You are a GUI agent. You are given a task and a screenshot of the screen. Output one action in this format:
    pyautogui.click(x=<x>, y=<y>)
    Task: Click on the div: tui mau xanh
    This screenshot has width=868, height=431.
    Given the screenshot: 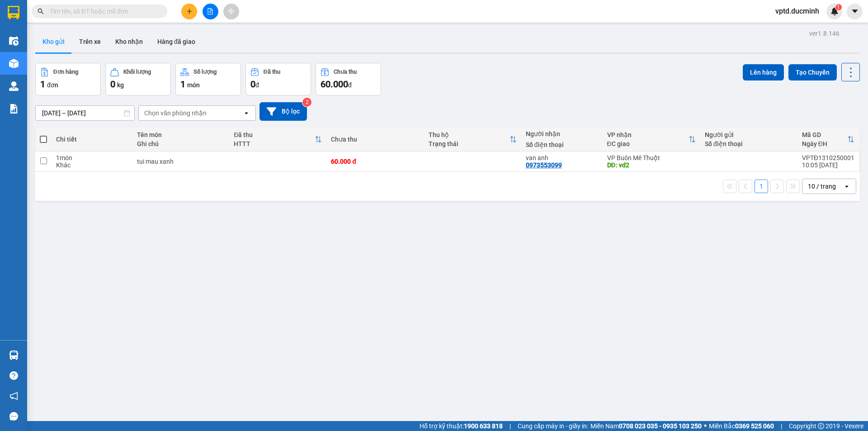 What is the action you would take?
    pyautogui.click(x=181, y=161)
    